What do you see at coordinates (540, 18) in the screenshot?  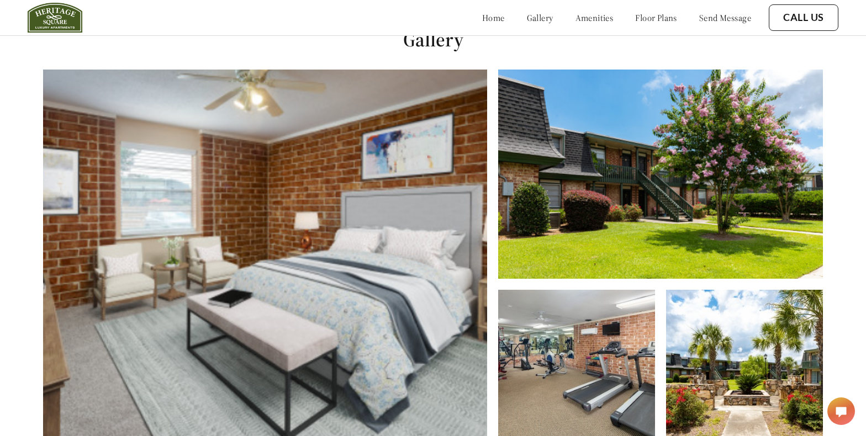 I see `a: gallery` at bounding box center [540, 18].